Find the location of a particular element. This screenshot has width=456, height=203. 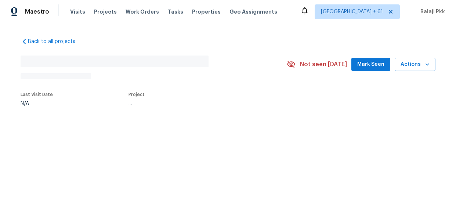

span: Mark Seen is located at coordinates (371, 64).